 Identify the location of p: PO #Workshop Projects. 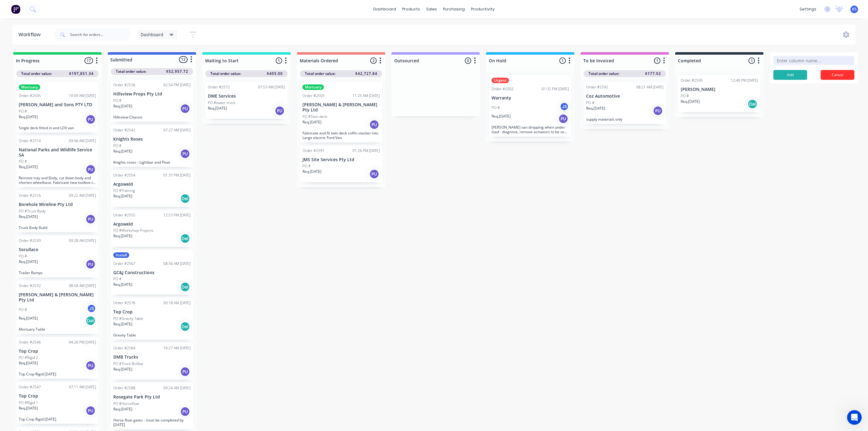
(133, 230).